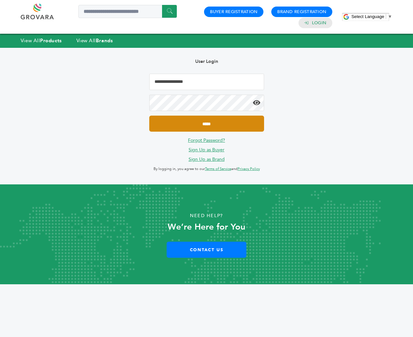 The image size is (413, 337). Describe the element at coordinates (206, 250) in the screenshot. I see `a: Contact Us` at that location.